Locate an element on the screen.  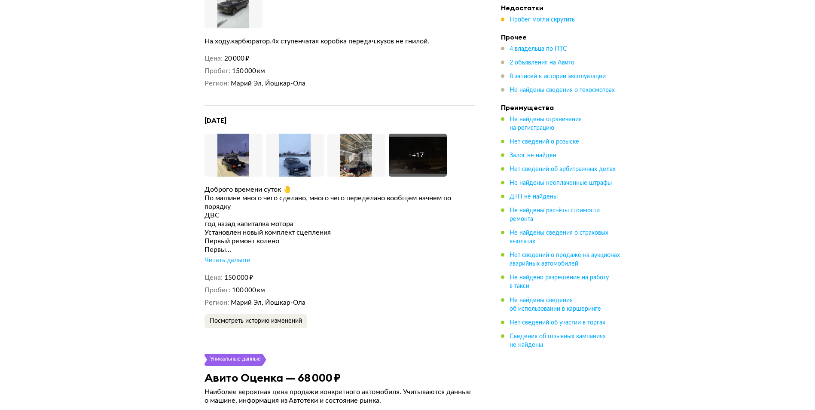
h3: Авито Оценка — 68 000 ₽ is located at coordinates (272, 377).